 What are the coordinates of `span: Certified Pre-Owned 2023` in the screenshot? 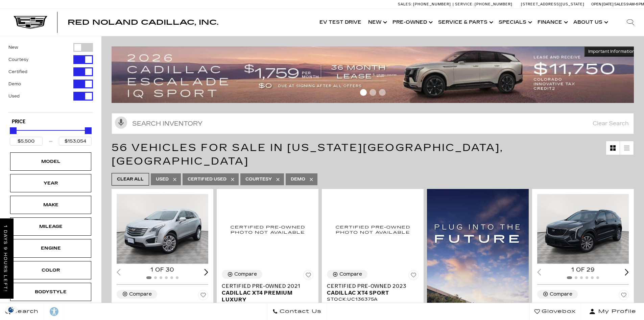 It's located at (370, 286).